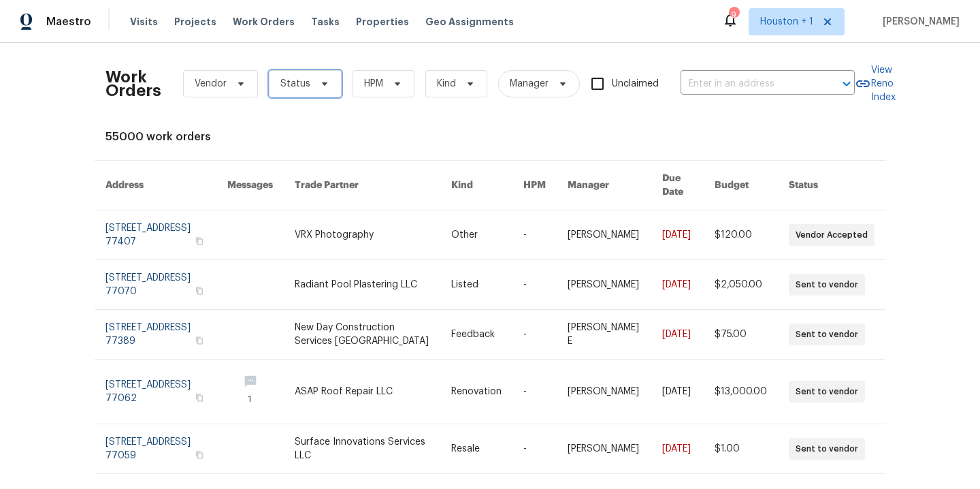 The image size is (980, 489). I want to click on td: Surface Innovations Services LLC, so click(362, 449).